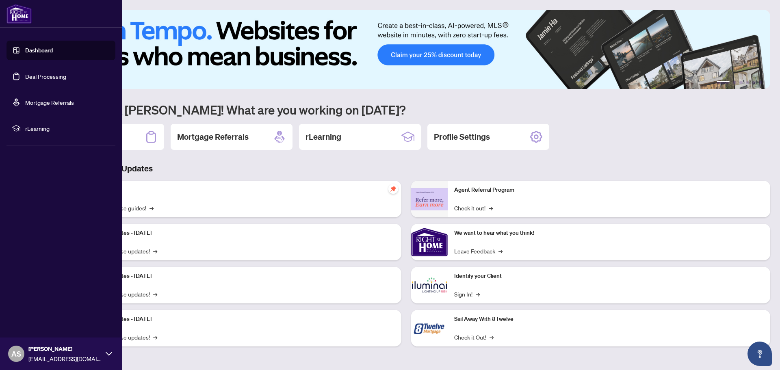  I want to click on img: We want to hear what you think!, so click(429, 242).